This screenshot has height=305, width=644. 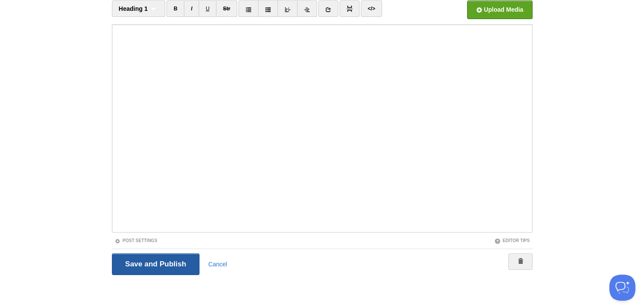 I want to click on a: Cancel, so click(x=218, y=264).